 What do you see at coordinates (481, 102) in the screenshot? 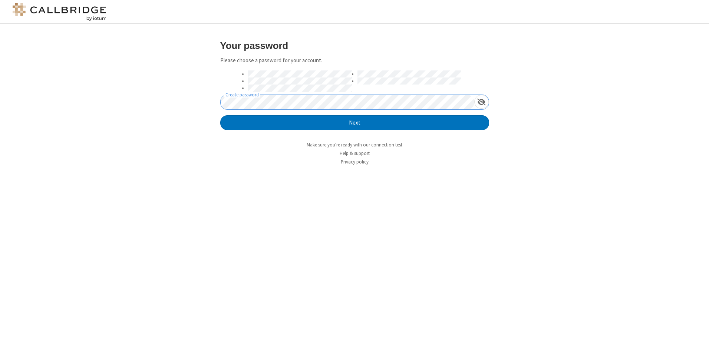
I see `div: Show password` at bounding box center [481, 102].